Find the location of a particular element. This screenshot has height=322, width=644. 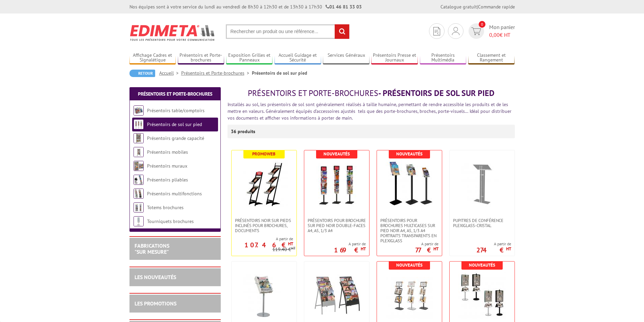

a: devis rapide 0 Mon panier 0,00€ HT is located at coordinates (491, 31).